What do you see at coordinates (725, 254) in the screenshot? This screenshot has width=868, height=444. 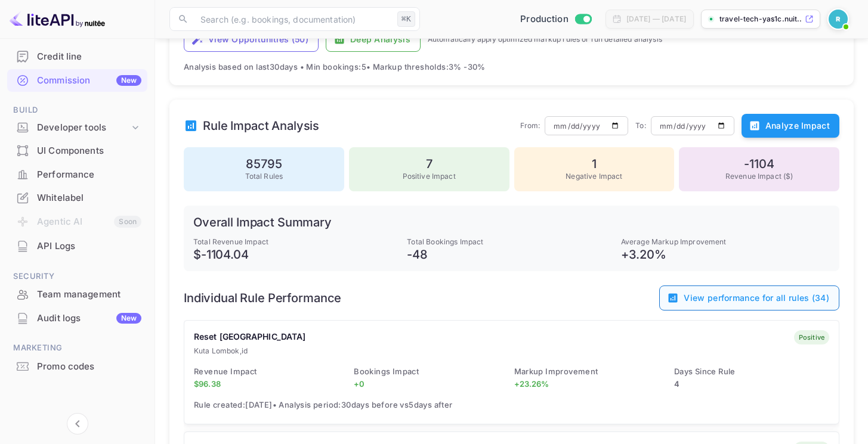 I see `h6: + 3.20 %` at bounding box center [725, 254].